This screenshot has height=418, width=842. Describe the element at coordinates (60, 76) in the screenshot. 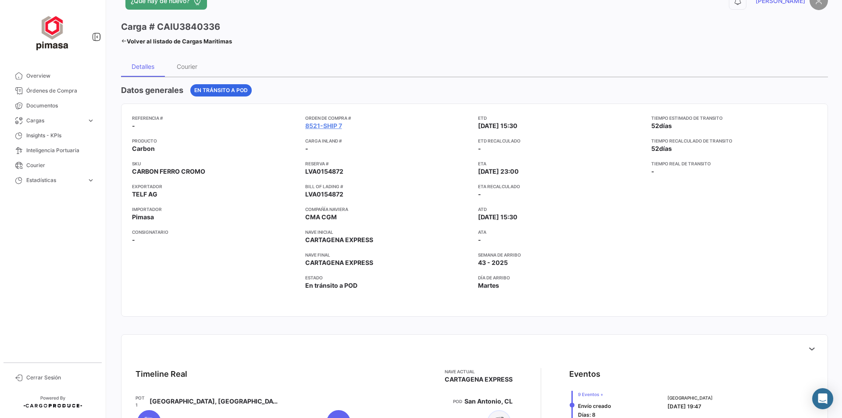

I see `span: Overview` at that location.